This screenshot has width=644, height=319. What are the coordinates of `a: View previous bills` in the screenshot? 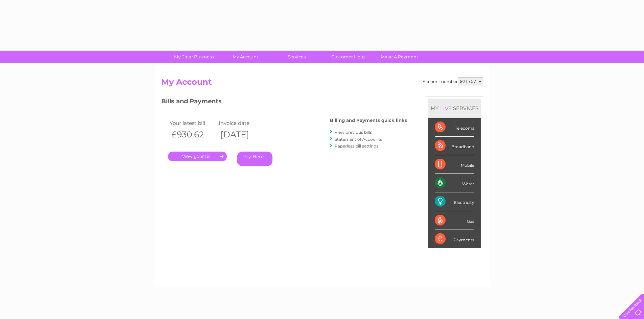 It's located at (353, 132).